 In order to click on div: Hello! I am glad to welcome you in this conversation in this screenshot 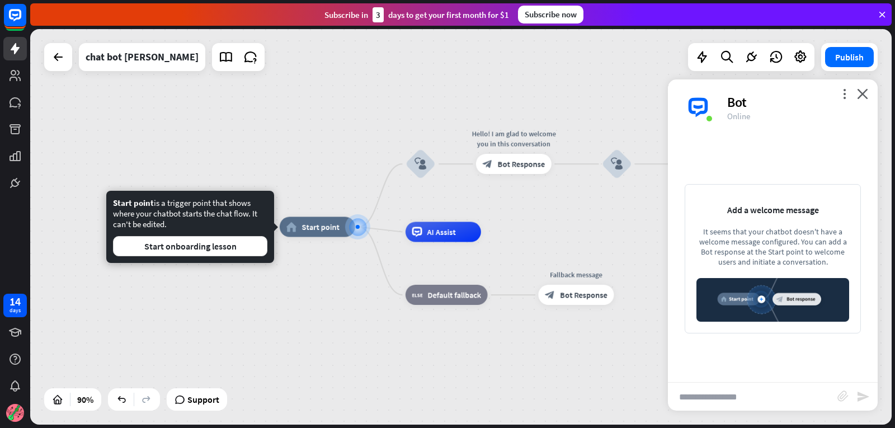, I will do `click(514, 139)`.